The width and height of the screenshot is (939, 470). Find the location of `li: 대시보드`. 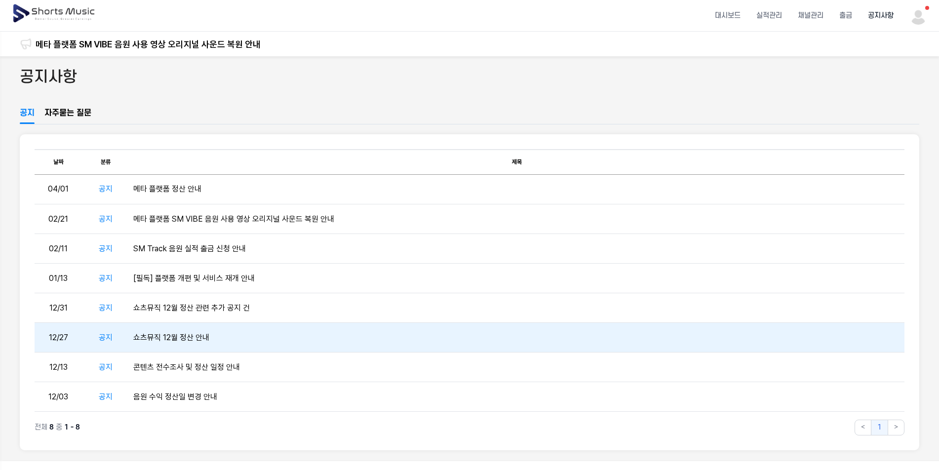

li: 대시보드 is located at coordinates (728, 15).